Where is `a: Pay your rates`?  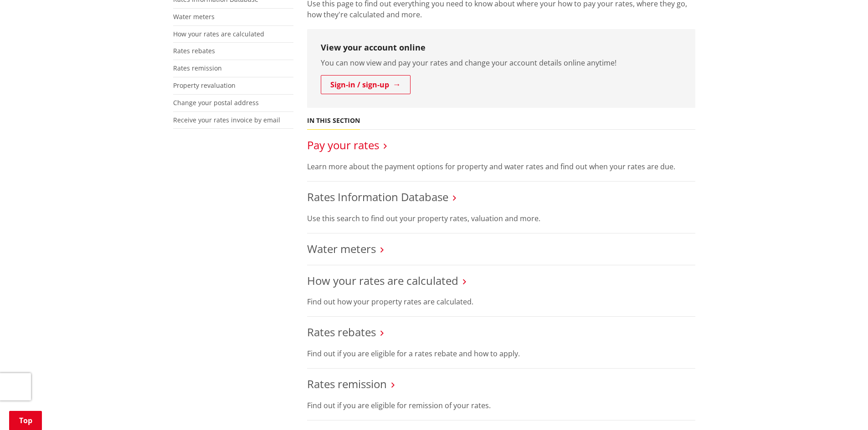
a: Pay your rates is located at coordinates (343, 145).